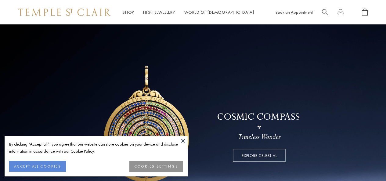  Describe the element at coordinates (64, 12) in the screenshot. I see `img: Temple St. Clair` at that location.